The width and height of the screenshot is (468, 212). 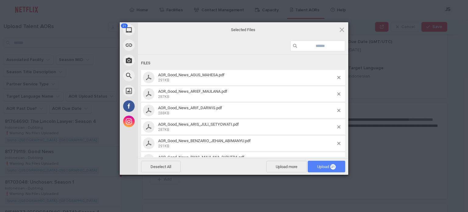 I want to click on div: Web Search, so click(x=156, y=75).